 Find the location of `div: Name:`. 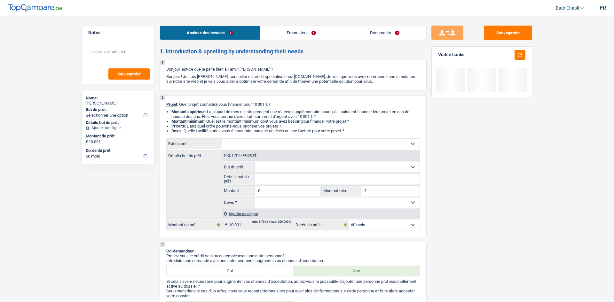

div: Name: is located at coordinates (118, 98).